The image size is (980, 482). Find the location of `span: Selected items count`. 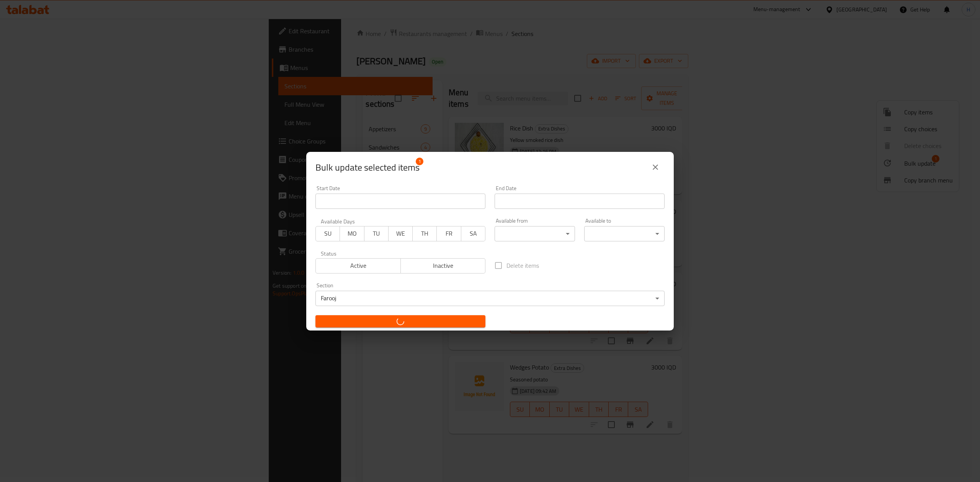

span: Selected items count is located at coordinates (367, 167).